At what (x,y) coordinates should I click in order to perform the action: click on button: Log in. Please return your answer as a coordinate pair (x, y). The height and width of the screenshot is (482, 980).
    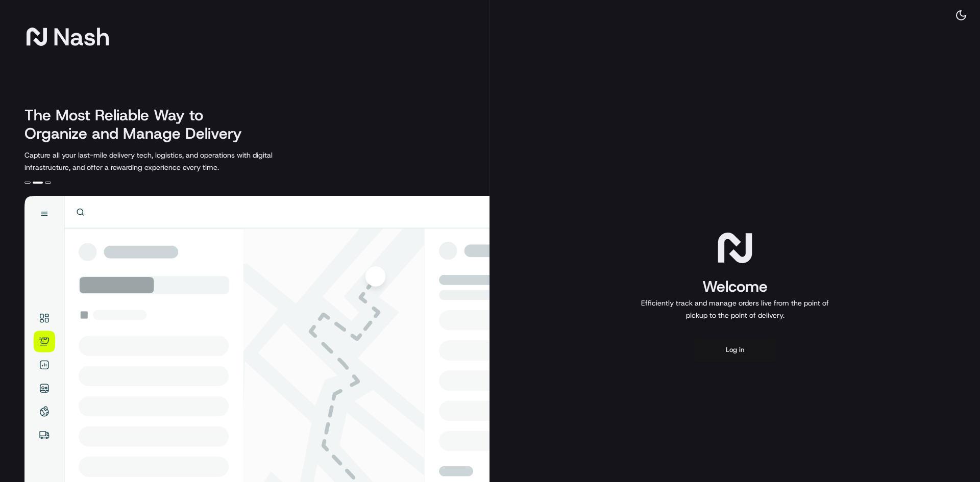
    Looking at the image, I should click on (735, 350).